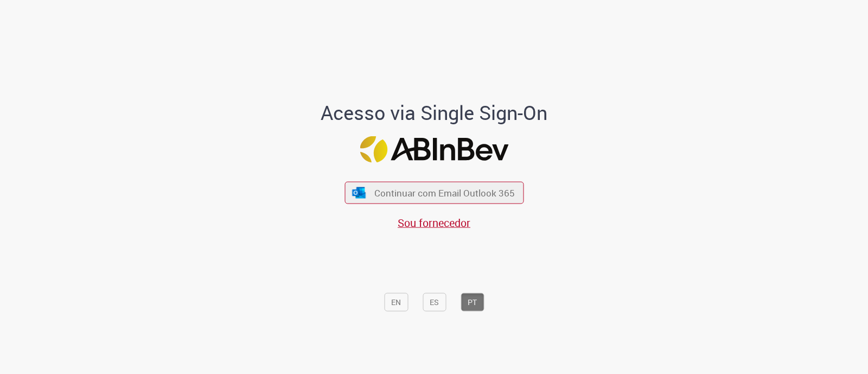 This screenshot has width=868, height=374. Describe the element at coordinates (434, 302) in the screenshot. I see `button: ES` at that location.